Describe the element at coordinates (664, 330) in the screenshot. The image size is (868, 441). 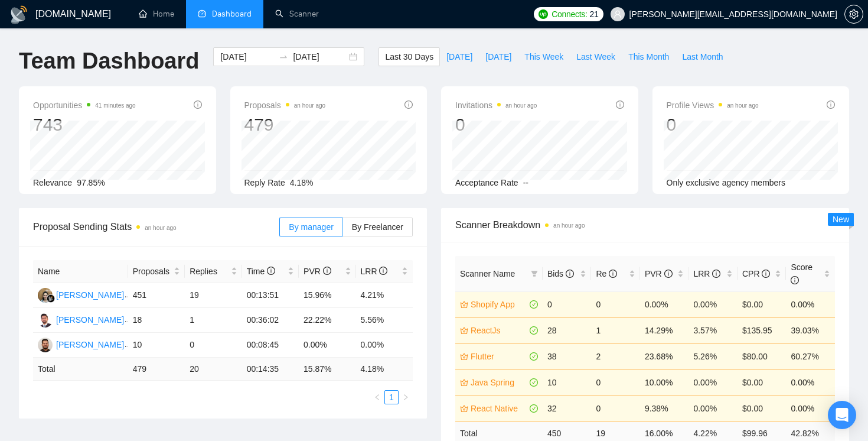
I see `td: 14.29%` at that location.